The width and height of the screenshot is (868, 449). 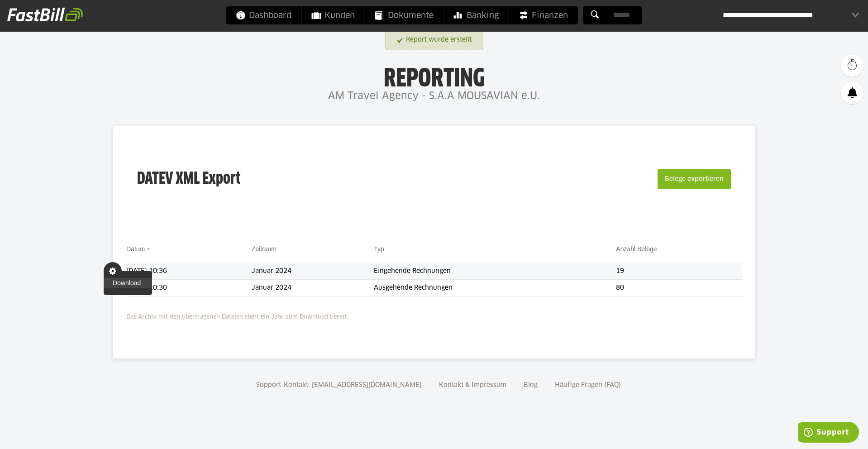 I want to click on a: Kontakt & Impressum, so click(x=473, y=385).